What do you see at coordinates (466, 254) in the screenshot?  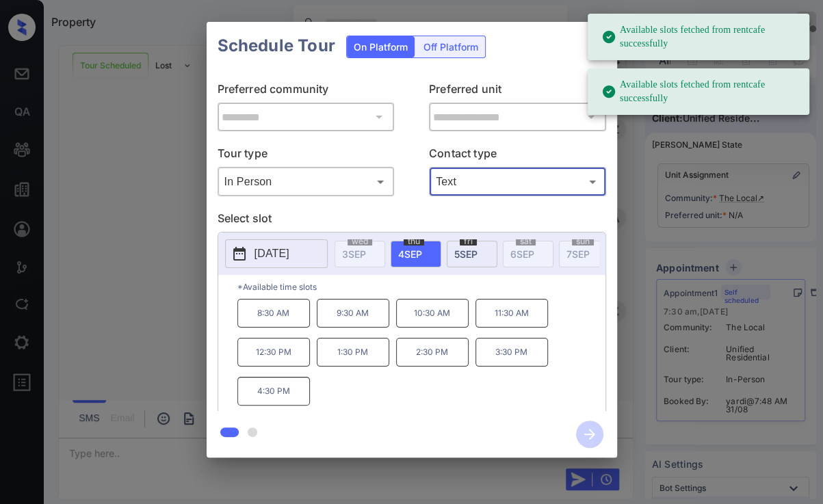 I see `span: 5 SEP` at bounding box center [466, 254].